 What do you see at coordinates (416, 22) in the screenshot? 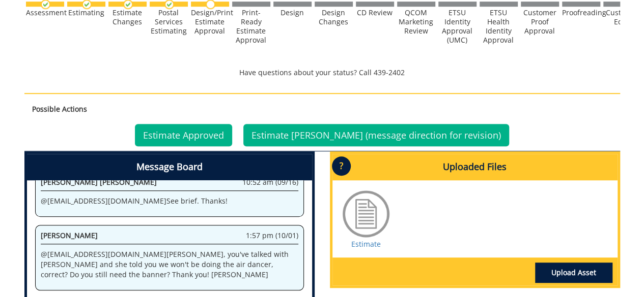
I see `div: QCOM Marketing Review` at bounding box center [416, 22].